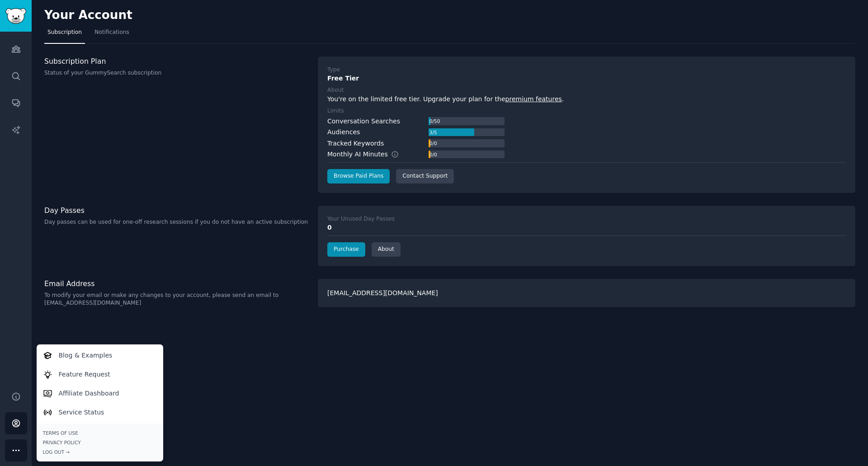 The width and height of the screenshot is (868, 466). Describe the element at coordinates (586, 227) in the screenshot. I see `div: 0` at that location.